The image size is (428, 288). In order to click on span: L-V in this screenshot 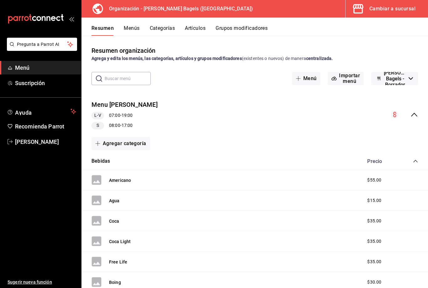, I will do `click(98, 115)`.